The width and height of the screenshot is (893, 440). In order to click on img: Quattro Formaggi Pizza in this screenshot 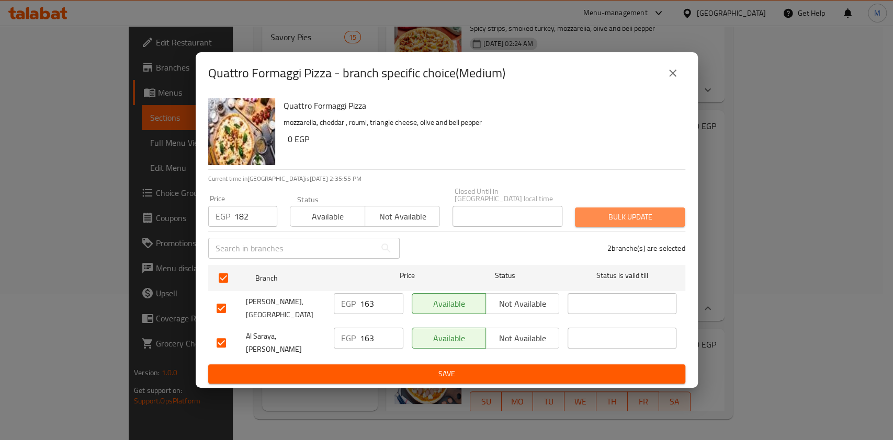, I will do `click(242, 132)`.